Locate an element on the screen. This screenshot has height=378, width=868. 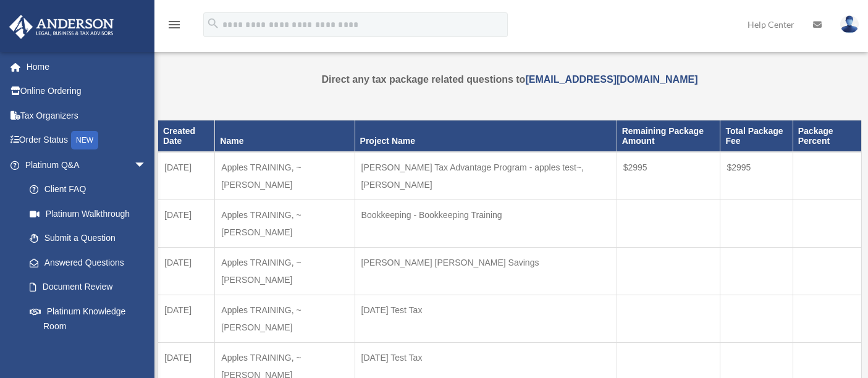
th: Remaining Package Amount is located at coordinates (669, 136).